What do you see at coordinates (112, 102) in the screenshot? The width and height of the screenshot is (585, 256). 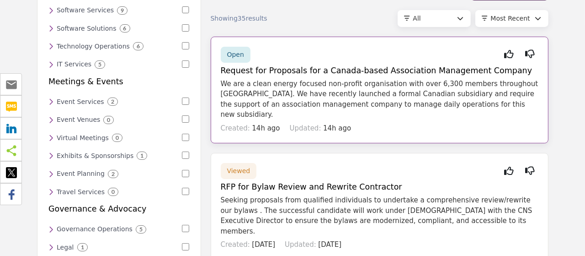 I see `div: 2 Results For Event Services` at bounding box center [112, 102].